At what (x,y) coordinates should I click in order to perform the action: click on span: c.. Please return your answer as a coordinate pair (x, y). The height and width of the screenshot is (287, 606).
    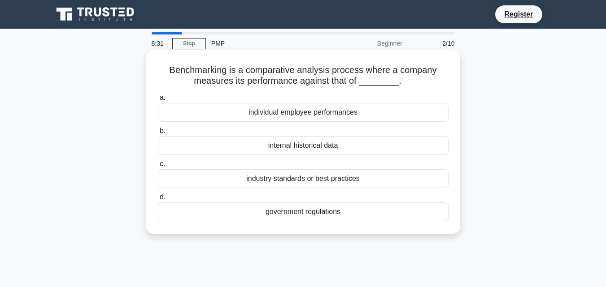
    Looking at the image, I should click on (162, 164).